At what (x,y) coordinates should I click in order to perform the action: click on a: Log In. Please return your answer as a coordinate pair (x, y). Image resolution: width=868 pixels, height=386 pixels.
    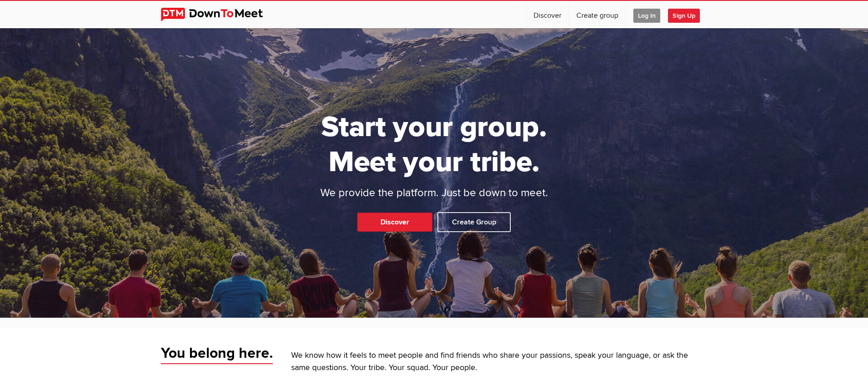
    Looking at the image, I should click on (647, 15).